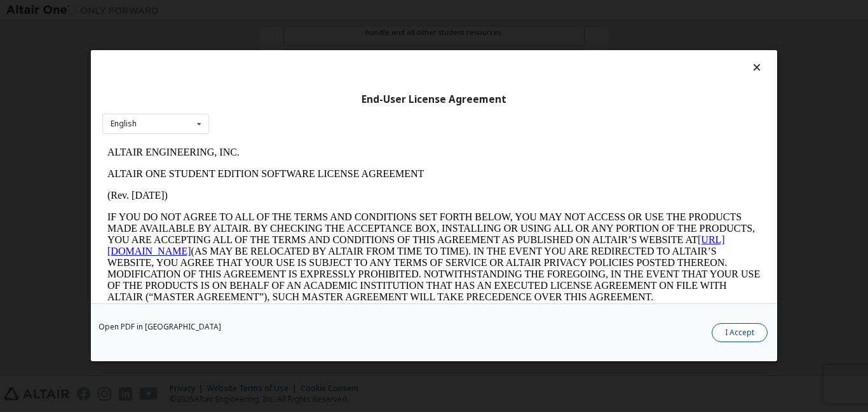 Image resolution: width=868 pixels, height=412 pixels. What do you see at coordinates (434, 100) in the screenshot?
I see `div: End-User License Agreement` at bounding box center [434, 100].